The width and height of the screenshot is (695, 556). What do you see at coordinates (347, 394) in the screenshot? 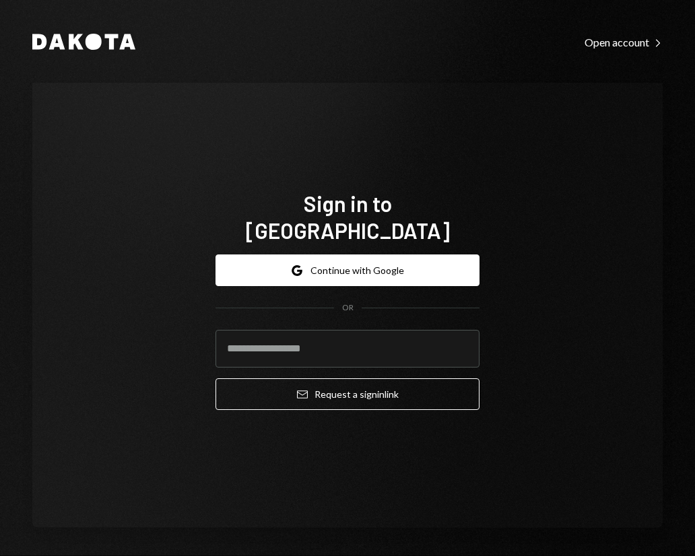
I see `button: Request a signinlink` at bounding box center [347, 394].